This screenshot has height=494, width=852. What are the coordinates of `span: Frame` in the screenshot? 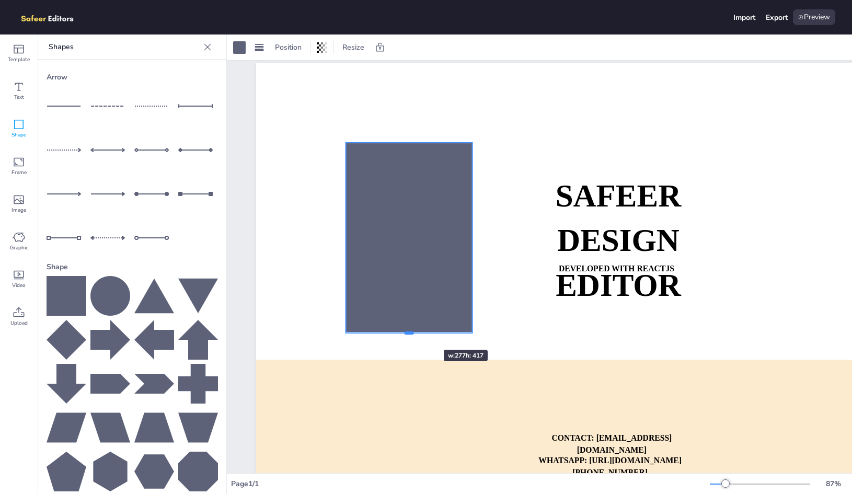 It's located at (19, 173).